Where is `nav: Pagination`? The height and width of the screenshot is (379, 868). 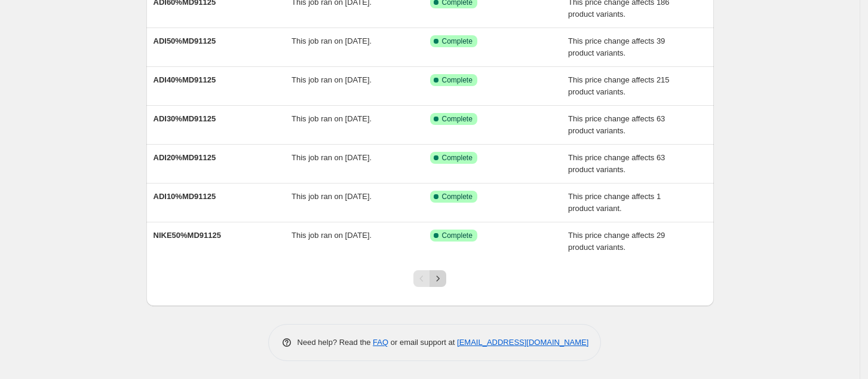
nav: Pagination is located at coordinates (430, 279).